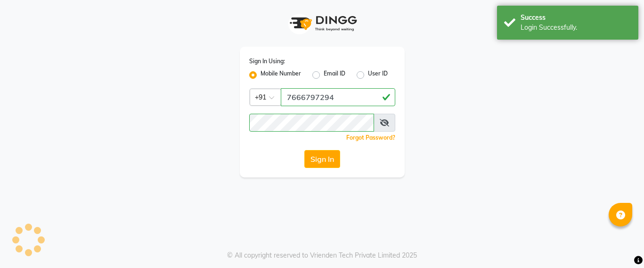  I want to click on div: Login Successfully., so click(576, 27).